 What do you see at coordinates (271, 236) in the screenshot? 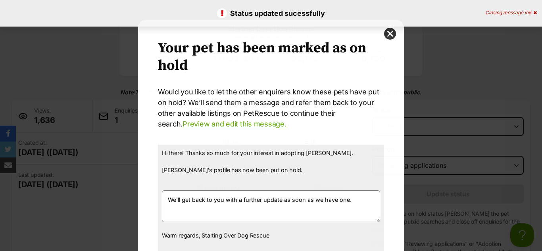
I see `p: Warm regards, Starting Over Dog Rescue` at bounding box center [271, 236].